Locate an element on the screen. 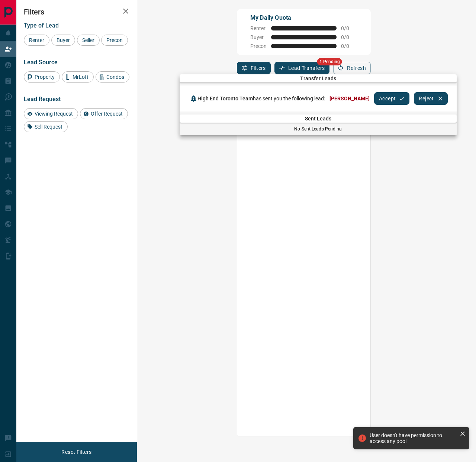  div: User doesn't have permission to access any pool is located at coordinates (413, 438).